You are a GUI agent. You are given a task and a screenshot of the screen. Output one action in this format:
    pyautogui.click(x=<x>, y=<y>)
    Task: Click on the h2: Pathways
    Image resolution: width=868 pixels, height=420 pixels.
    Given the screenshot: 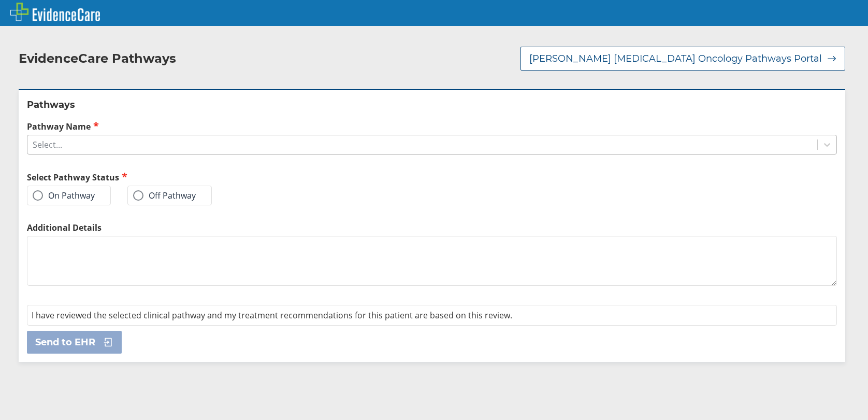 What is the action you would take?
    pyautogui.click(x=432, y=105)
    